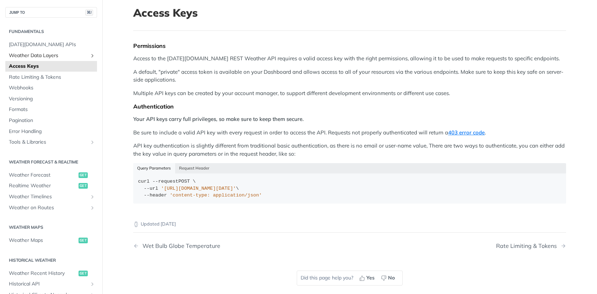 Image resolution: width=597 pixels, height=294 pixels. I want to click on span: Weather Timelines, so click(48, 197).